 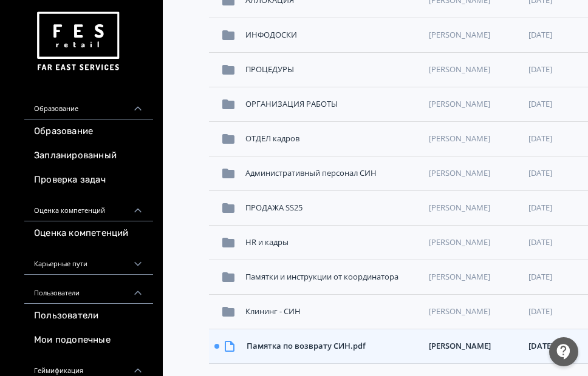 What do you see at coordinates (274, 207) in the screenshot?
I see `ya-tr-span: ПРОДАЖА SS25` at bounding box center [274, 207].